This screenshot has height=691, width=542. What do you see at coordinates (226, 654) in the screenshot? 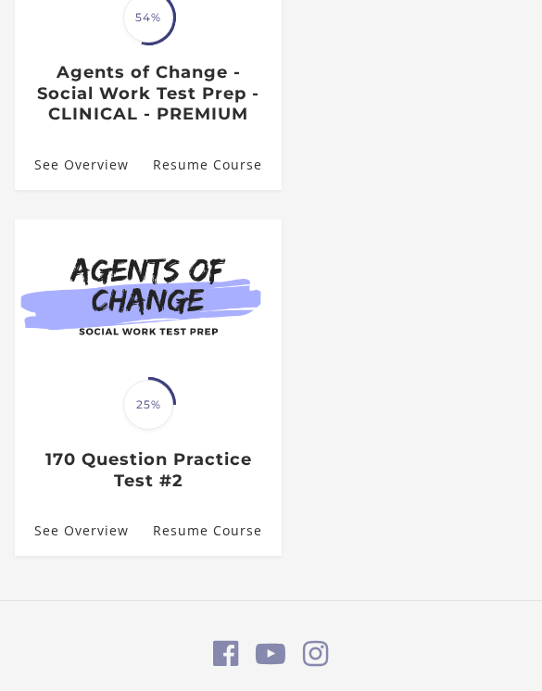
I see `i: https://www.facebook.com/groups/aswbtestprep (Open in a new window)` at bounding box center [226, 654].